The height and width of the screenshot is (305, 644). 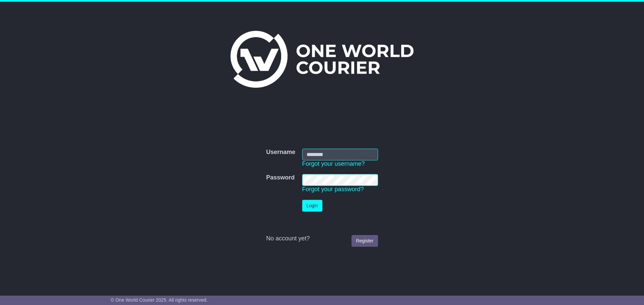 I want to click on img: One World, so click(x=322, y=59).